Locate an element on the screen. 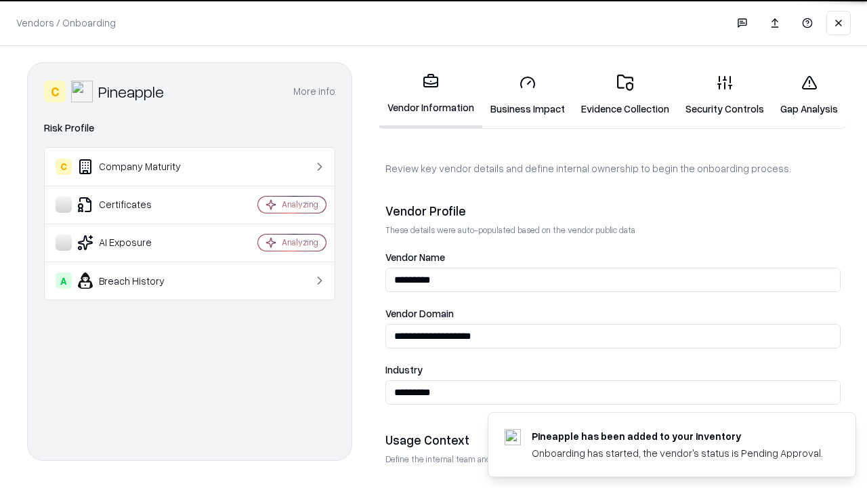 The height and width of the screenshot is (488, 867). p: These details were auto-populated based on the vendor public data is located at coordinates (613, 230).